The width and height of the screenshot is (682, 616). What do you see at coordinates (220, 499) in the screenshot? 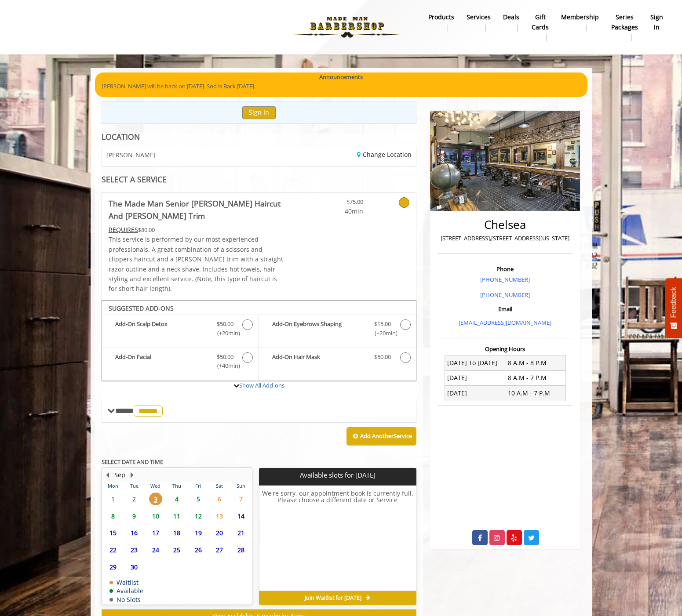
I see `span: 6` at bounding box center [220, 499].